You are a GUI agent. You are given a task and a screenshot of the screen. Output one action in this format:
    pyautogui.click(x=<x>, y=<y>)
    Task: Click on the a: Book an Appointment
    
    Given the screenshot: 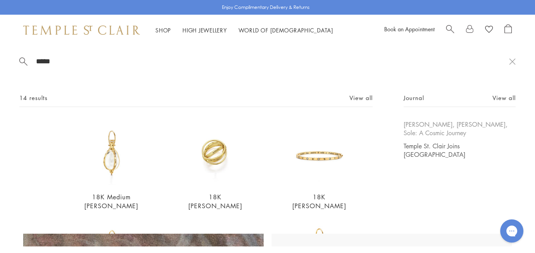 What is the action you would take?
    pyautogui.click(x=410, y=29)
    